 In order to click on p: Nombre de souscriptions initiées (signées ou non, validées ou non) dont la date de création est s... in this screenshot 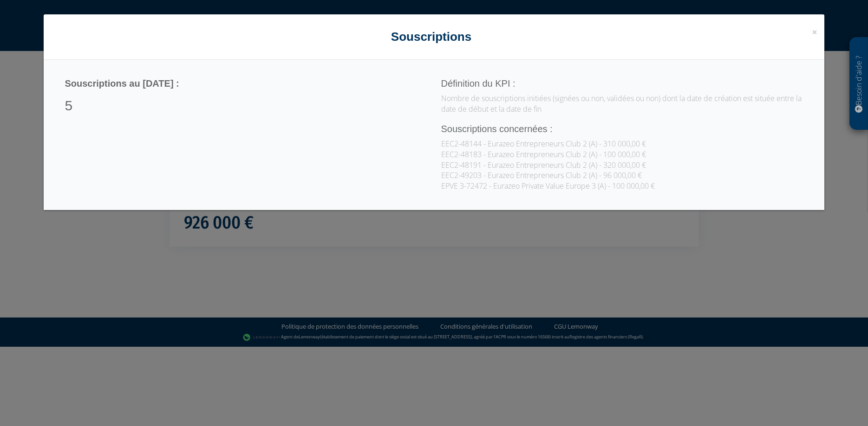, I will do `click(622, 104)`.